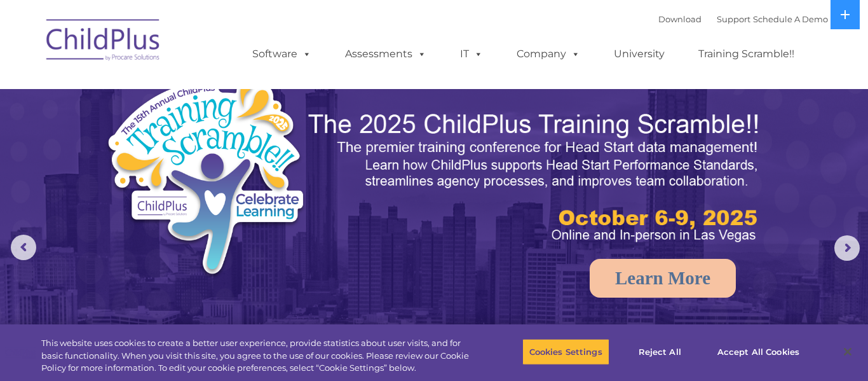  What do you see at coordinates (203, 141) in the screenshot?
I see `span: Phone number` at bounding box center [203, 141].